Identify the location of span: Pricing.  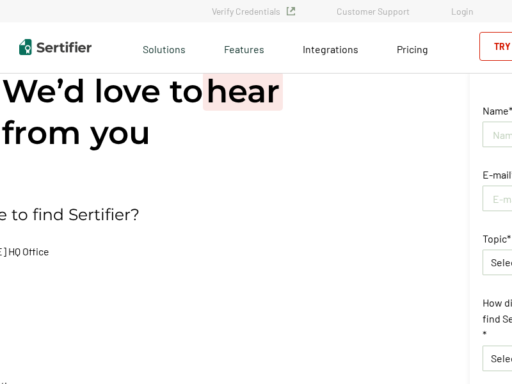
(413, 49).